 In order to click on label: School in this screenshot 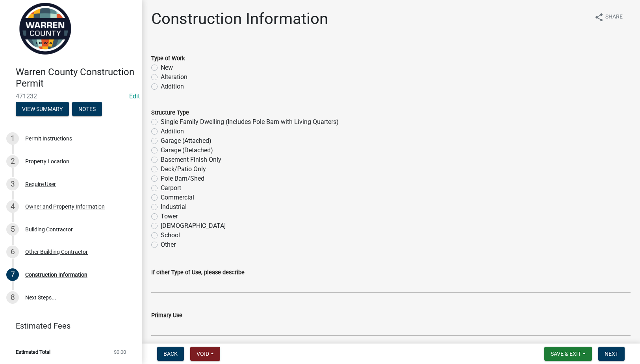, I will do `click(170, 235)`.